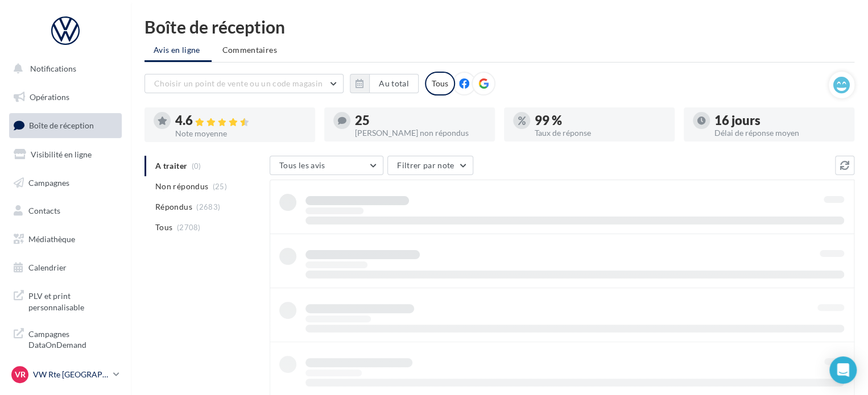 Image resolution: width=868 pixels, height=395 pixels. Describe the element at coordinates (63, 69) in the screenshot. I see `button: Notifications` at that location.